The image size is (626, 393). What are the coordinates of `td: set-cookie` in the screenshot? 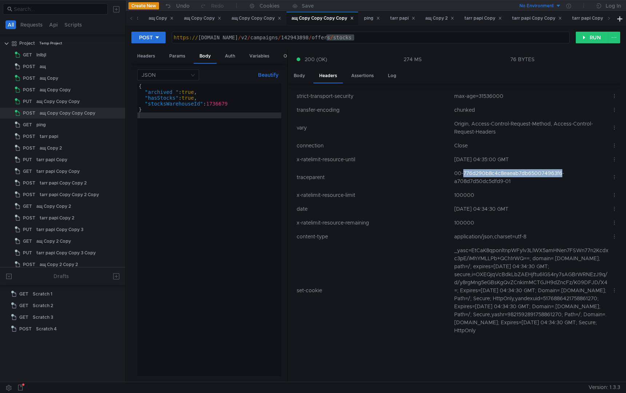 It's located at (372, 290).